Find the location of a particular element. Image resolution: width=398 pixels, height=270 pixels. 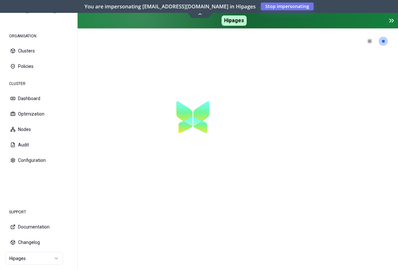

div: SUPPORT is located at coordinates (39, 212).